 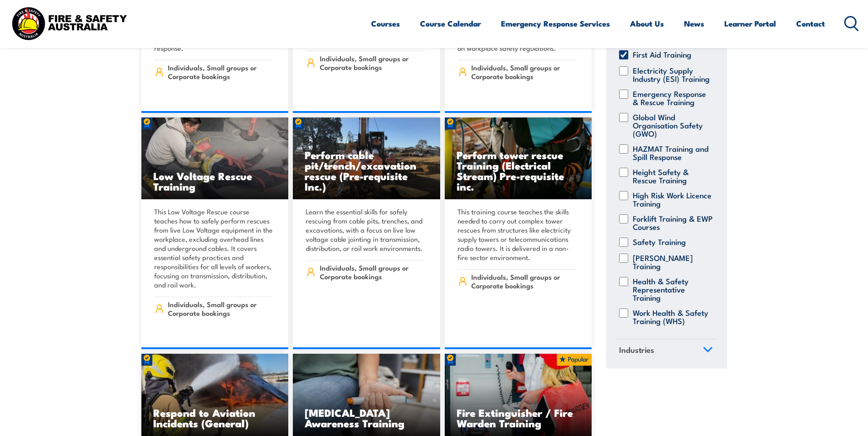 I want to click on h3: Low Voltage Rescue Training, so click(x=215, y=181).